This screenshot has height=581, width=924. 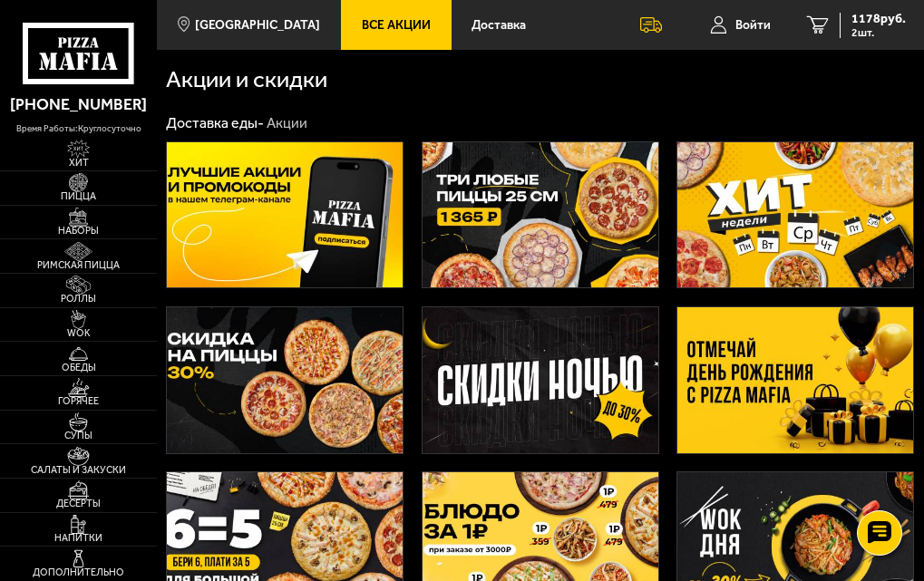 I want to click on span: Войти, so click(x=753, y=26).